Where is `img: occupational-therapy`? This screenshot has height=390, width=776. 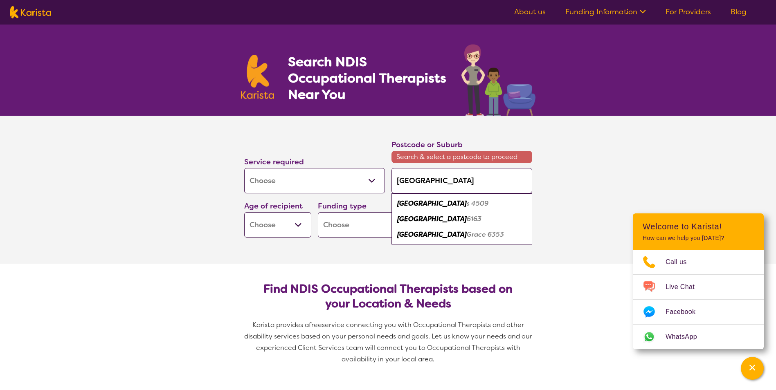
img: occupational-therapy is located at coordinates (498, 80).